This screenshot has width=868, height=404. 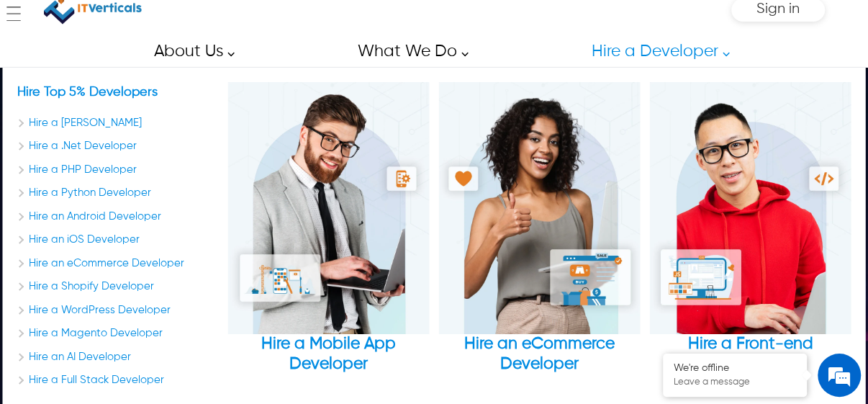 What do you see at coordinates (253, 25) in the screenshot?
I see `div: Minimize live chat window` at bounding box center [253, 25].